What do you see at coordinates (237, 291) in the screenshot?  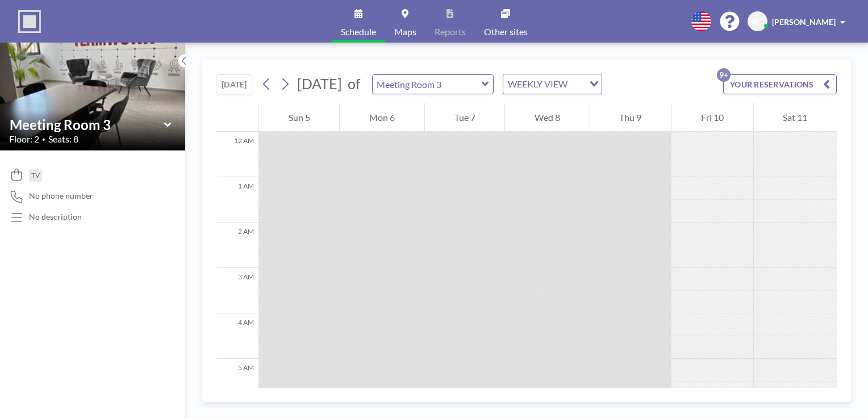 I see `div: 3 AM` at bounding box center [237, 291].